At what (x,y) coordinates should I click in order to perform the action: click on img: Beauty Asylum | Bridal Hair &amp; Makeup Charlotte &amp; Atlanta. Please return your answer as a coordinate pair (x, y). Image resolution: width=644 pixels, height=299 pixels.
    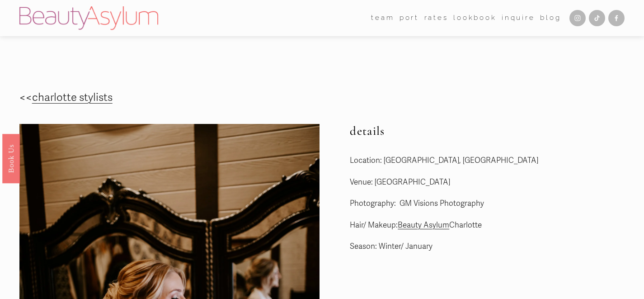
    Looking at the image, I should click on (88, 18).